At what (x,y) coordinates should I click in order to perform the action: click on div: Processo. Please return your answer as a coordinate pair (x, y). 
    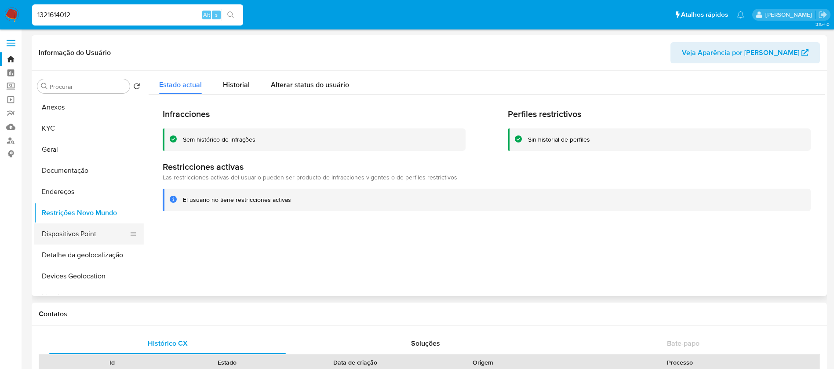
    Looking at the image, I should click on (681, 362).